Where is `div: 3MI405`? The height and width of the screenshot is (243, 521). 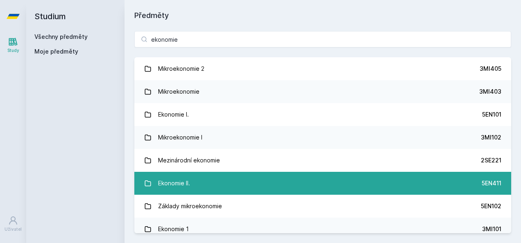 div: 3MI405 is located at coordinates (490, 69).